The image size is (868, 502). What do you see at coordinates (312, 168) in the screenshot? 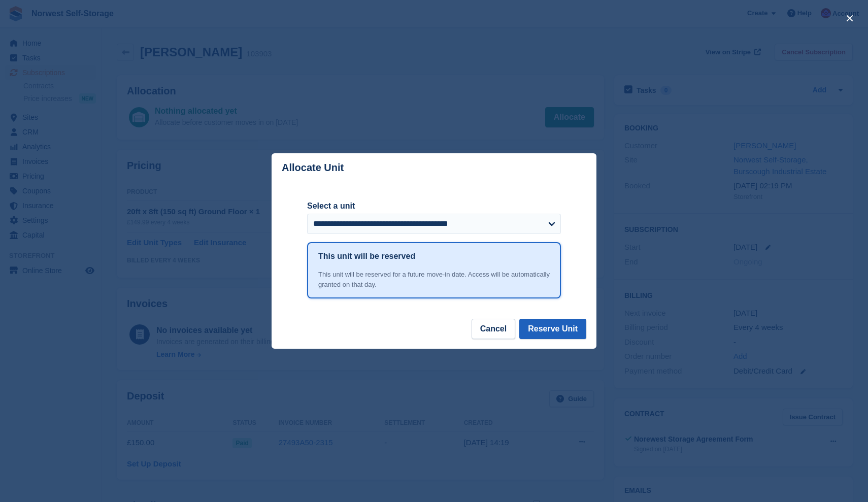
I see `p: Allocate Unit` at bounding box center [312, 168].